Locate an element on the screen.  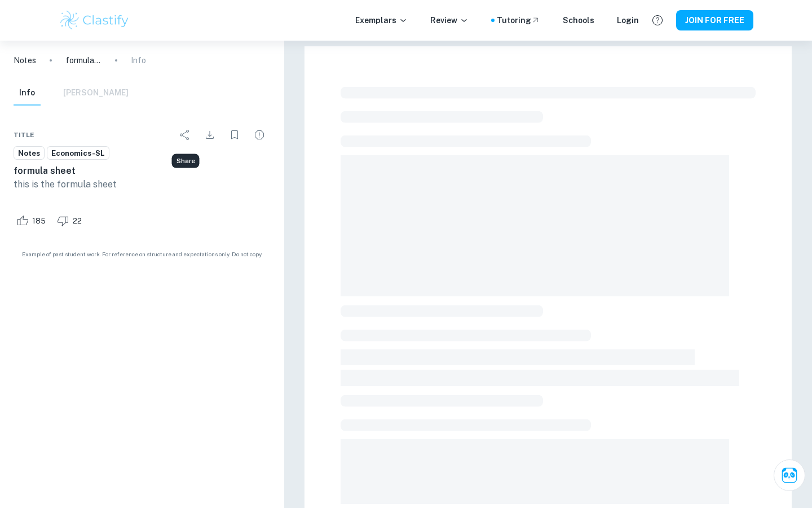
div: Tutoring is located at coordinates (518, 20).